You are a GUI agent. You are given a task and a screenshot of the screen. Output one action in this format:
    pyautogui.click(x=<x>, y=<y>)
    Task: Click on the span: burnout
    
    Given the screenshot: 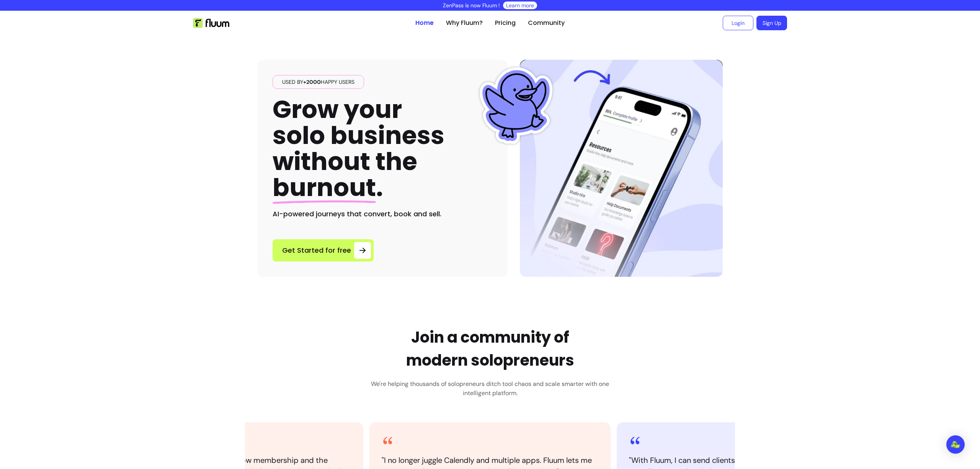 What is the action you would take?
    pyautogui.click(x=324, y=187)
    